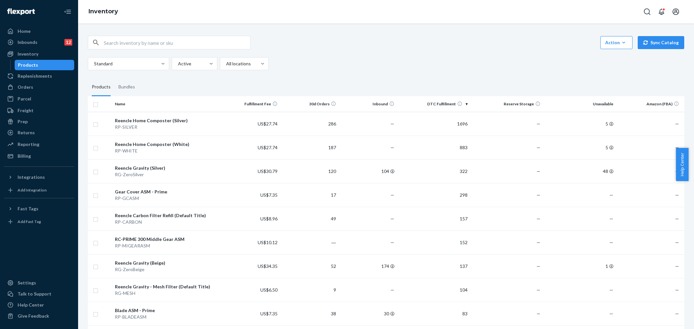 The height and width of the screenshot is (329, 694). Describe the element at coordinates (368, 266) in the screenshot. I see `td: 174` at that location.